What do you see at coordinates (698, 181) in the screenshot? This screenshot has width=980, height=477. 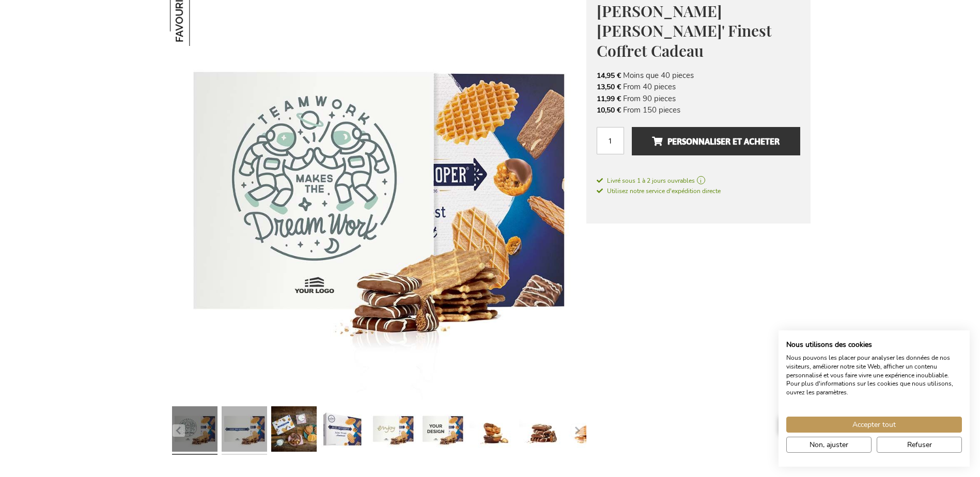 I see `span: Livré sous 1 à 2 jours ouvrables` at bounding box center [698, 181].